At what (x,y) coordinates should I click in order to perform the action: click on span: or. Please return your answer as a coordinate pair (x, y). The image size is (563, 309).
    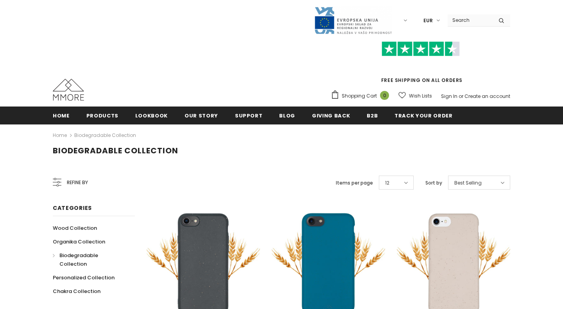
    Looking at the image, I should click on (461, 96).